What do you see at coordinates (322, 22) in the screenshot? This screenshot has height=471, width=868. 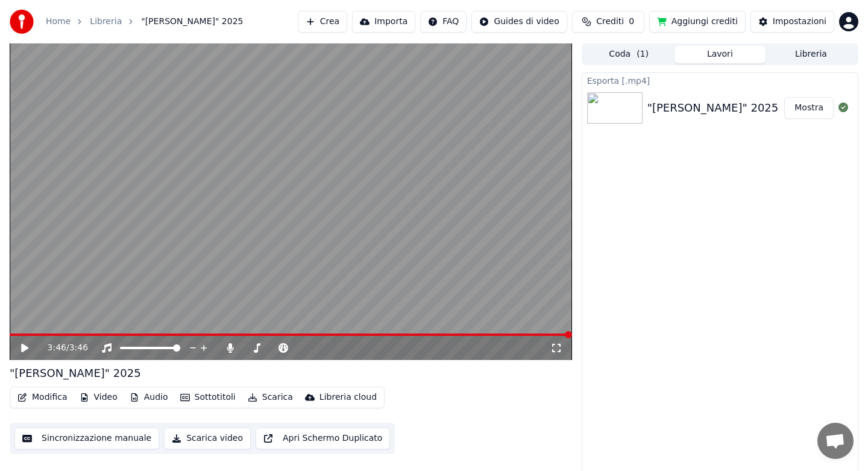 I see `button: Crea` at bounding box center [322, 22].